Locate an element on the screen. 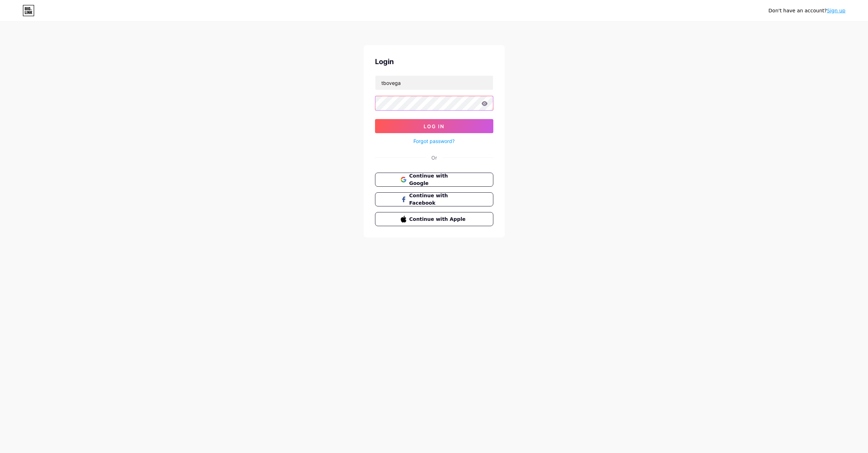 This screenshot has height=453, width=868. a: Continue with Google is located at coordinates (434, 180).